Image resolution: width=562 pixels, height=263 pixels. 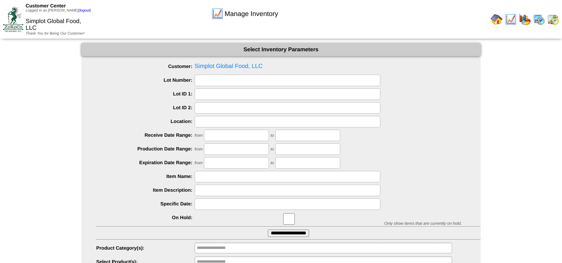 I want to click on label: Lot Number:, so click(x=145, y=80).